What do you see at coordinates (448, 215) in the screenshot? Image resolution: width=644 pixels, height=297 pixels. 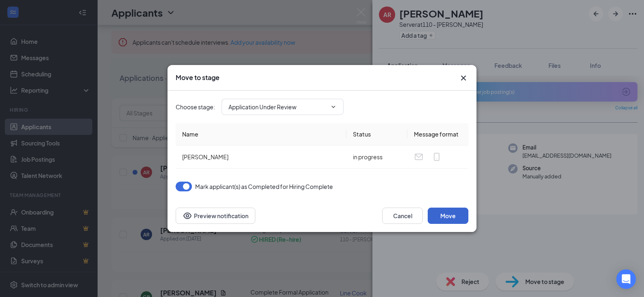 I see `button: Move` at bounding box center [448, 215].